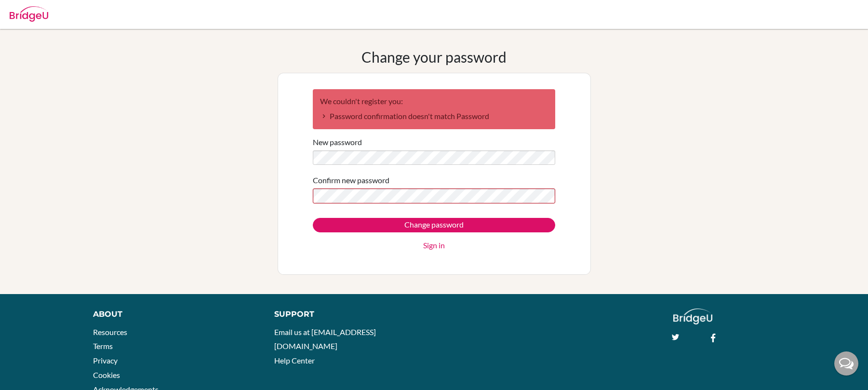 This screenshot has height=390, width=868. Describe the element at coordinates (105, 360) in the screenshot. I see `a: Privacy` at that location.